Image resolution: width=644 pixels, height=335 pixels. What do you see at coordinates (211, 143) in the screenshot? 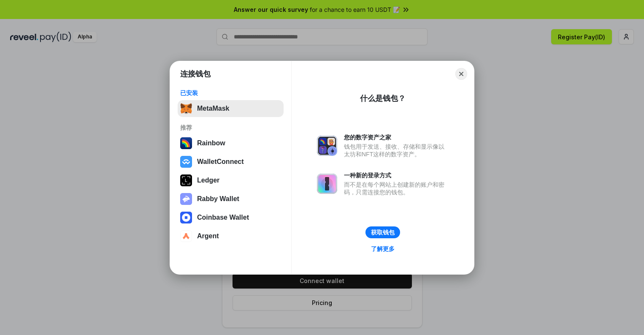
I see `div: Rainbow` at bounding box center [211, 143].